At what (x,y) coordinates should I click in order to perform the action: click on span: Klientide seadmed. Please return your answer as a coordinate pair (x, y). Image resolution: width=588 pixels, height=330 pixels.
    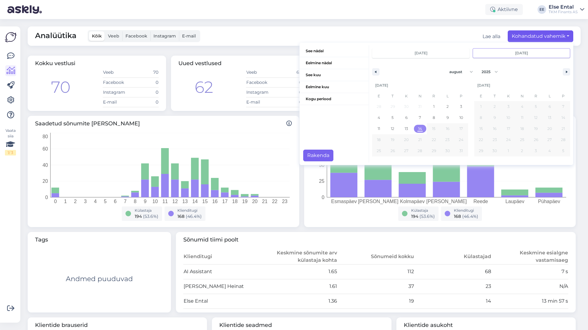
    Looking at the image, I should click on (301, 325).